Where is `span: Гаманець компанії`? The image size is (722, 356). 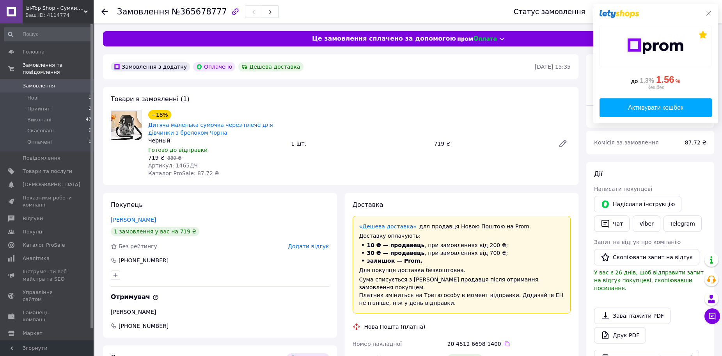 span: Гаманець компанії is located at coordinates (47, 316).